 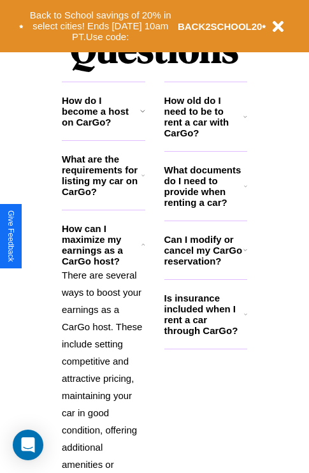 What do you see at coordinates (101, 175) in the screenshot?
I see `h3: What are the requirements for listing my car on CarGo?` at bounding box center [101, 175].